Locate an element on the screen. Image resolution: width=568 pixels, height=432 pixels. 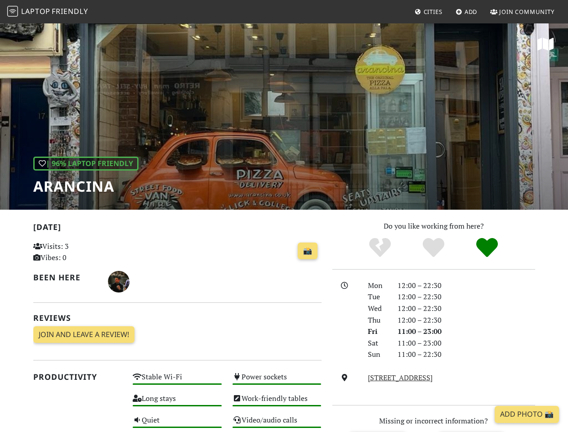
span: Friendly is located at coordinates (70, 11).